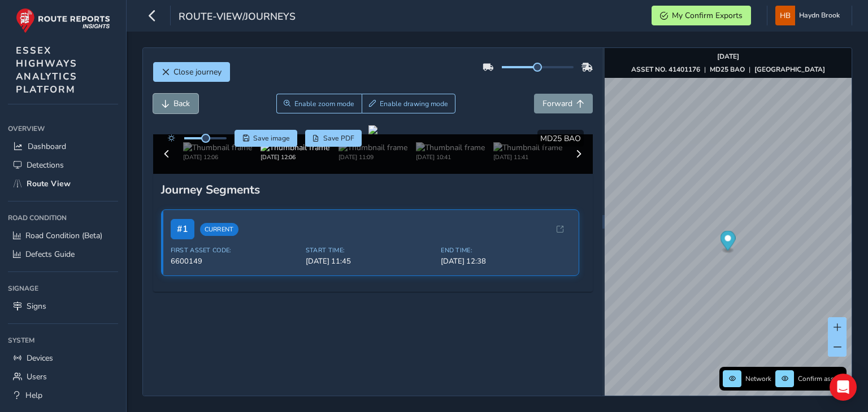 The image size is (868, 412). I want to click on button: Forward, so click(563, 103).